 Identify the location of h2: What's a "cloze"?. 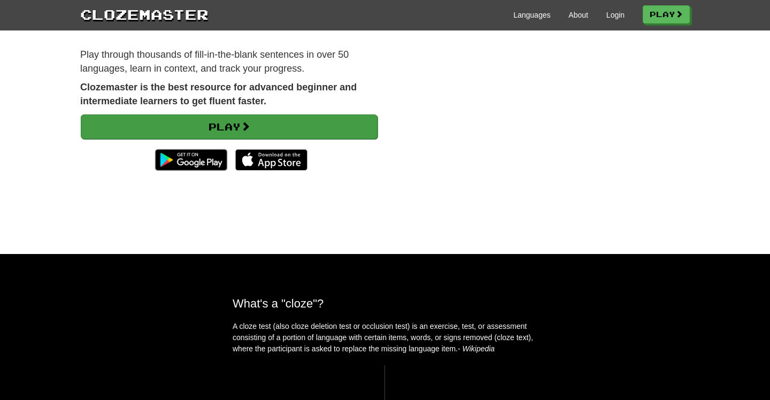
(385, 303).